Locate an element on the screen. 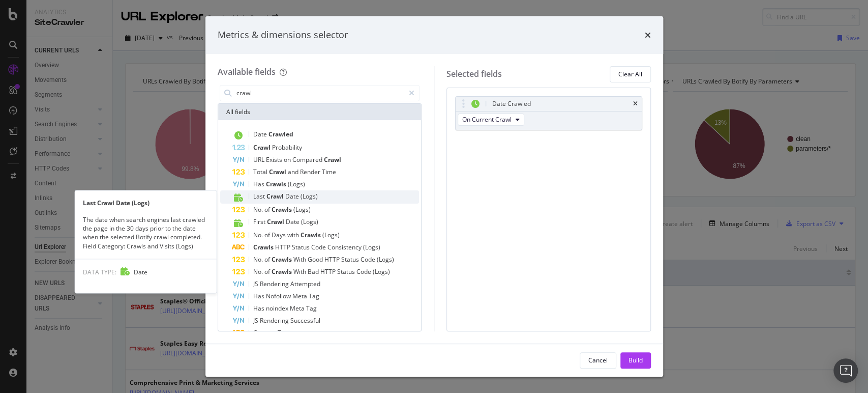 The image size is (868, 393). div: Date CrawledtimesOn Current Crawl is located at coordinates (549, 113).